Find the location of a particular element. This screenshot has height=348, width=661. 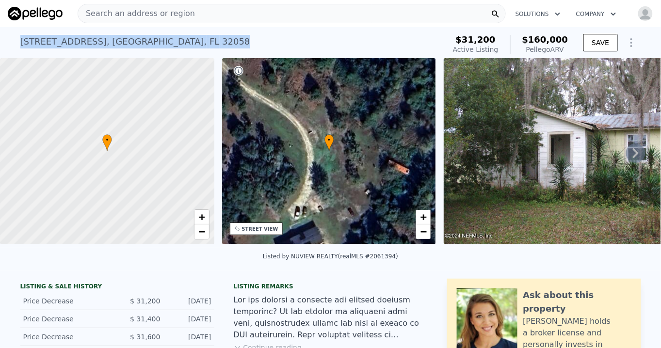

img: avatar is located at coordinates (646, 14).